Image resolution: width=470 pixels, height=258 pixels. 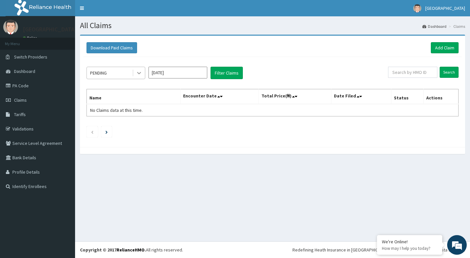 I want to click on div: We're Online!, so click(x=410, y=241).